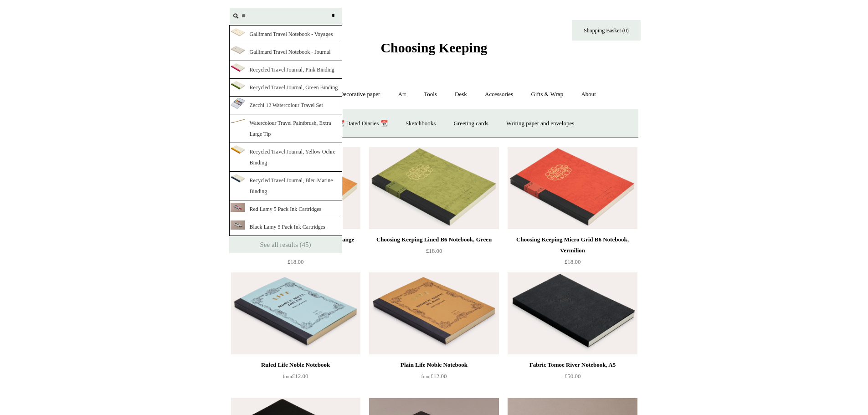  Describe the element at coordinates (238, 225) in the screenshot. I see `img: Copyright_Choosing_Keeping_10252_thumb.jpg` at that location.